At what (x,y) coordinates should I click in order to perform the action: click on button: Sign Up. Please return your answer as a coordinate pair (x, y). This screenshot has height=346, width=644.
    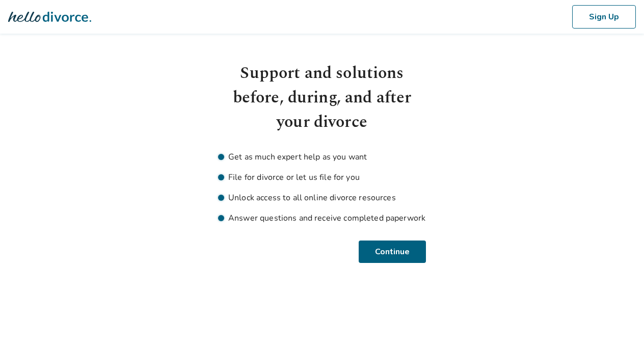
    Looking at the image, I should click on (604, 17).